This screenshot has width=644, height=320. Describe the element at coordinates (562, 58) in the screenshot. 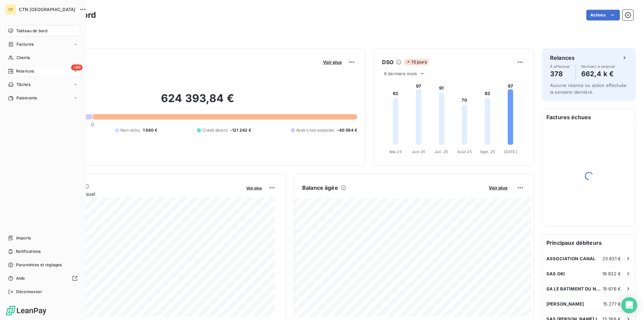

I see `h6: Relances` at that location.